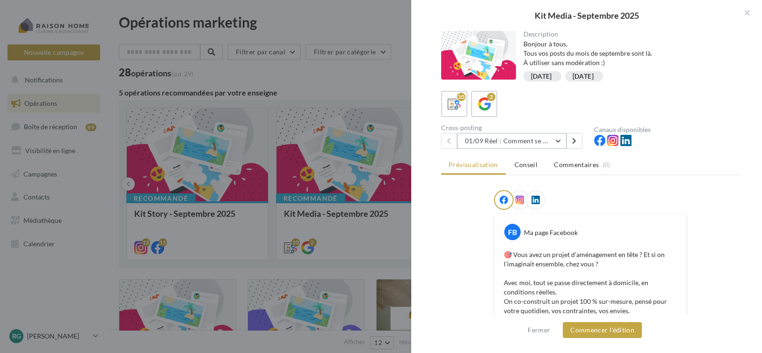 The image size is (762, 353). Describe the element at coordinates (514, 128) in the screenshot. I see `div: Cross-posting` at that location.